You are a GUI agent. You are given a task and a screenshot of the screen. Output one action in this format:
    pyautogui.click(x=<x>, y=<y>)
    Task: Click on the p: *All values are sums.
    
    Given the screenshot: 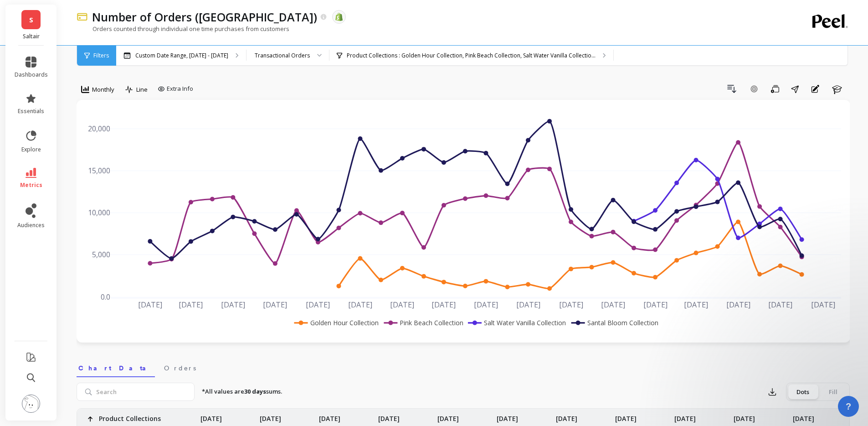 What is the action you would take?
    pyautogui.click(x=242, y=392)
    